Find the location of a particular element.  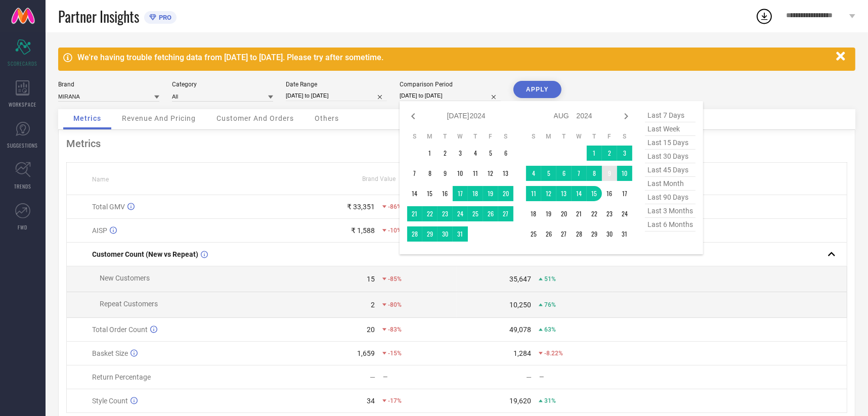

th: Saturday is located at coordinates (506, 137).